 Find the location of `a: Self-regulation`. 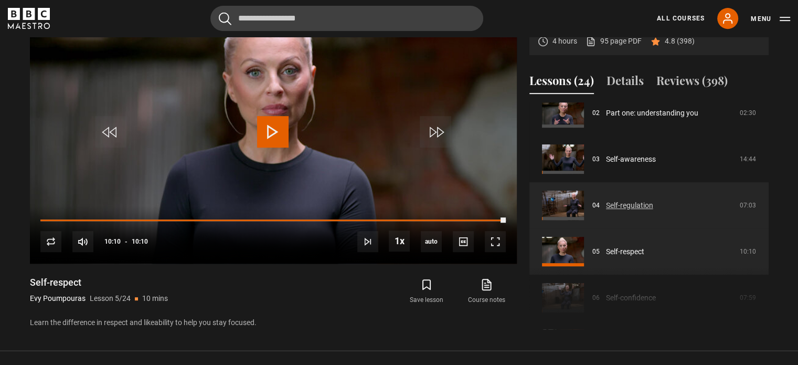

a: Self-regulation is located at coordinates (630, 205).